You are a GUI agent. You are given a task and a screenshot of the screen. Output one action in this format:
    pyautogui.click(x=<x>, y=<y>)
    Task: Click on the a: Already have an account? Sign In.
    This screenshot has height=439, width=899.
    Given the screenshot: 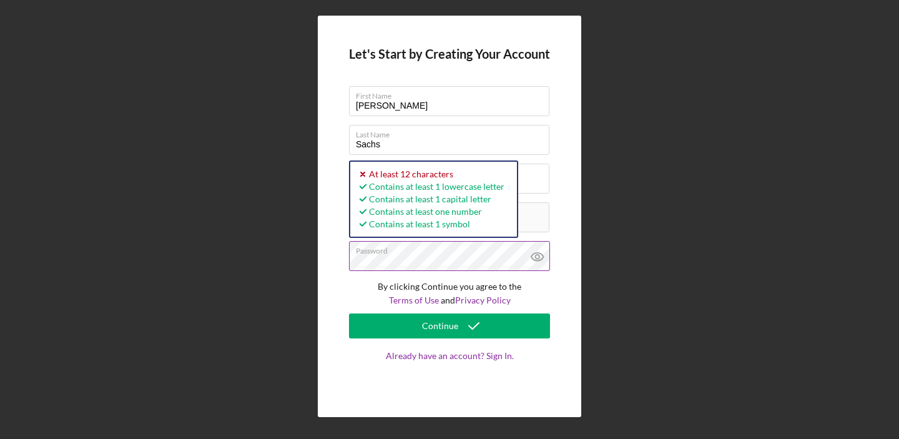 What is the action you would take?
    pyautogui.click(x=450, y=368)
    